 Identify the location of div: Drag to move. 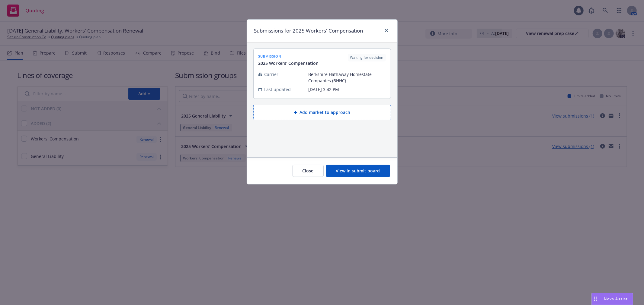
(595, 299).